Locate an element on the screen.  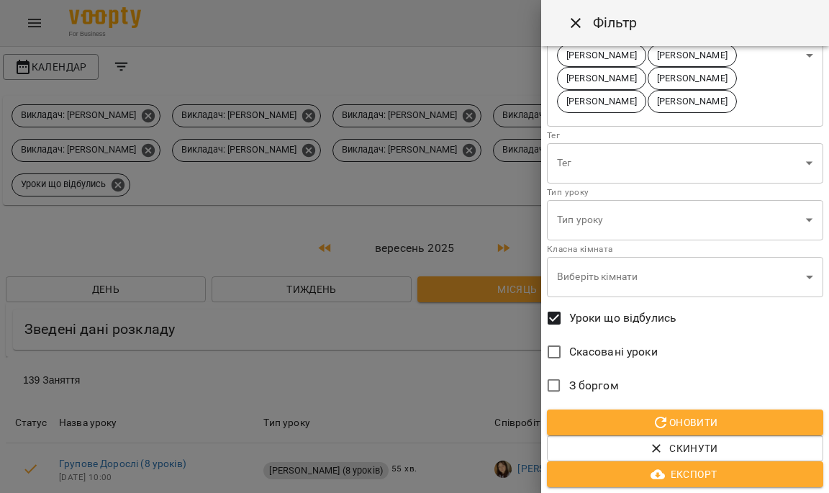
button: Скинути is located at coordinates (685, 448).